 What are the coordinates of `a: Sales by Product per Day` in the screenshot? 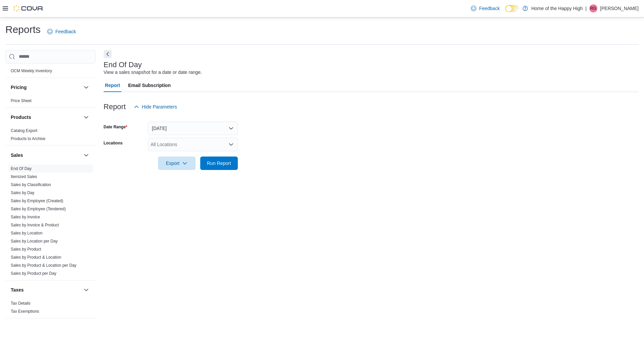 It's located at (34, 273).